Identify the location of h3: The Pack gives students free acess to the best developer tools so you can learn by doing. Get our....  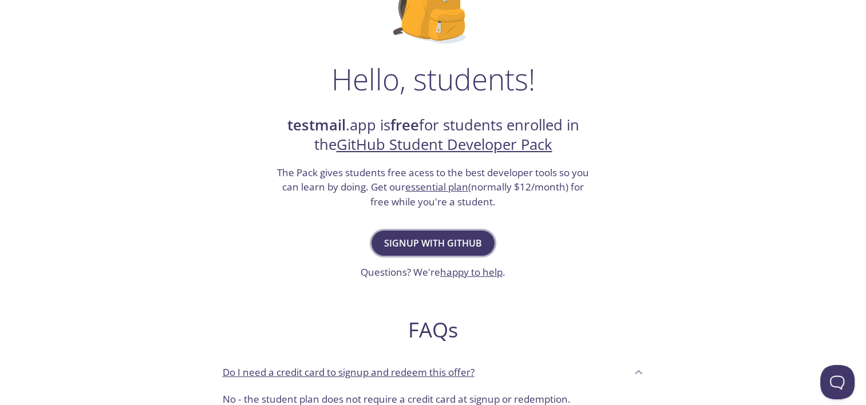
(433, 187).